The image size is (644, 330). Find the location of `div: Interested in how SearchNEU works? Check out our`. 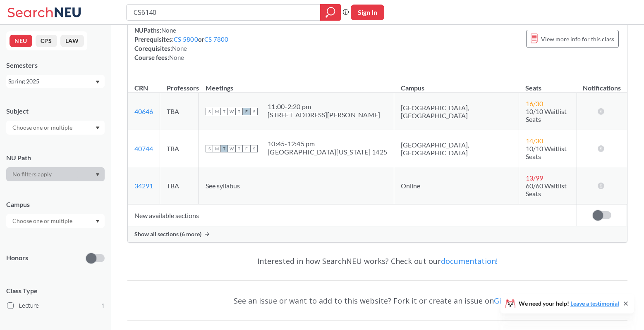

div: Interested in how SearchNEU works? Check out our is located at coordinates (377, 261).